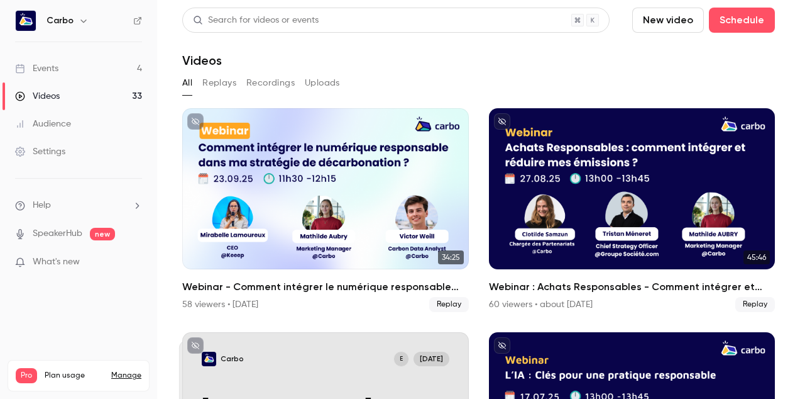 This screenshot has width=800, height=399. What do you see at coordinates (668, 20) in the screenshot?
I see `button: New video` at bounding box center [668, 20].